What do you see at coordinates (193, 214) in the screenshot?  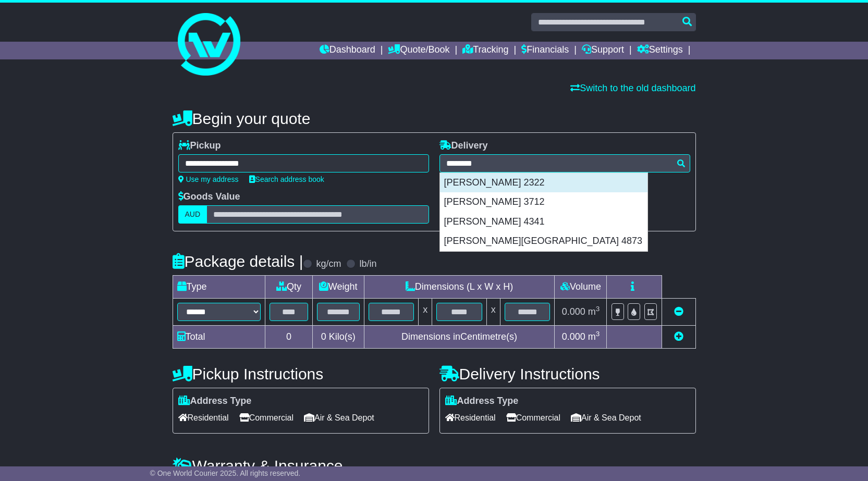 I see `label: AUD` at bounding box center [193, 214].